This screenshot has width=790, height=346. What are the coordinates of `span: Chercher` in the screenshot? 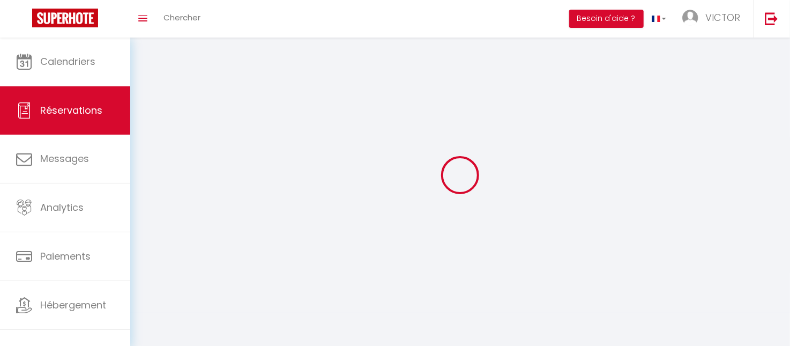 It's located at (182, 17).